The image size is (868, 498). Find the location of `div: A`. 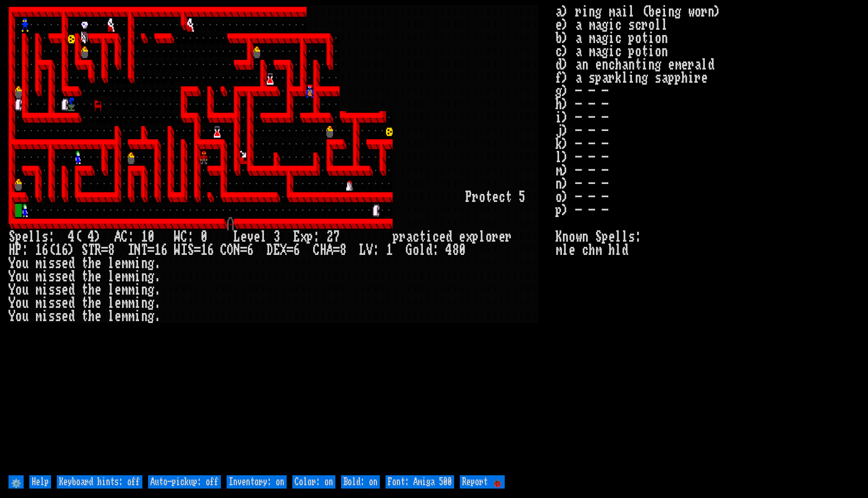

div: A is located at coordinates (330, 250).